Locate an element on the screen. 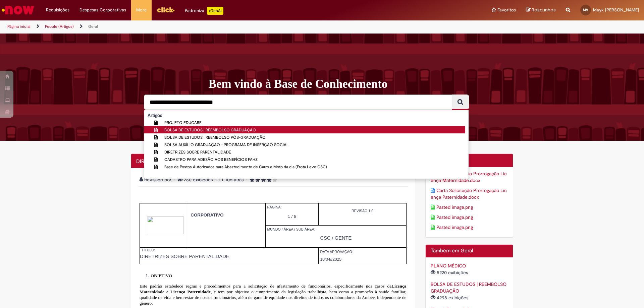 The width and height of the screenshot is (644, 308). span: CADASTRO PARA ADESÃO AOS BENEFÍCIOS FAHZ is located at coordinates (211, 160).